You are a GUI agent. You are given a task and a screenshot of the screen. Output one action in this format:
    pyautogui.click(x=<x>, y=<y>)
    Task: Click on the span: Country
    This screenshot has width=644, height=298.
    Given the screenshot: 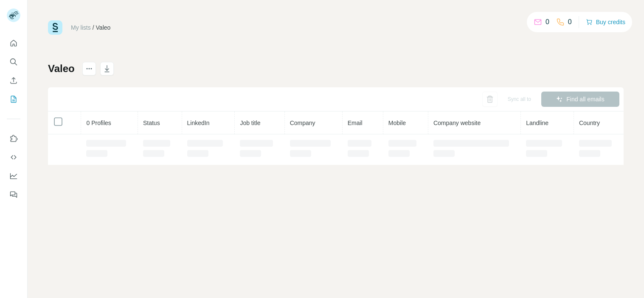 What is the action you would take?
    pyautogui.click(x=589, y=123)
    